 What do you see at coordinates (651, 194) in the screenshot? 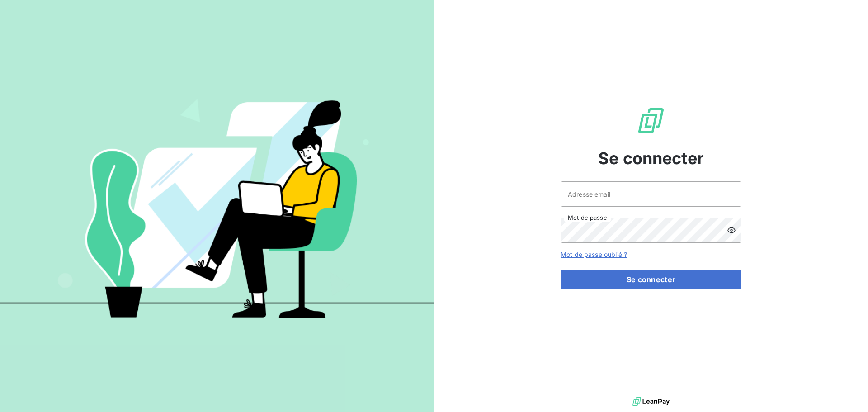
I see `input: placeholder` at bounding box center [651, 194].